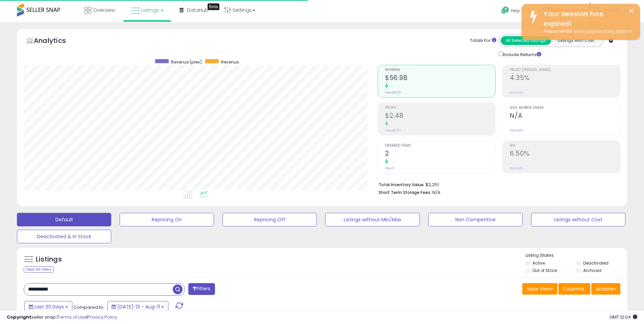  What do you see at coordinates (186, 62) in the screenshot?
I see `span: Revenue (prev)` at bounding box center [186, 62].